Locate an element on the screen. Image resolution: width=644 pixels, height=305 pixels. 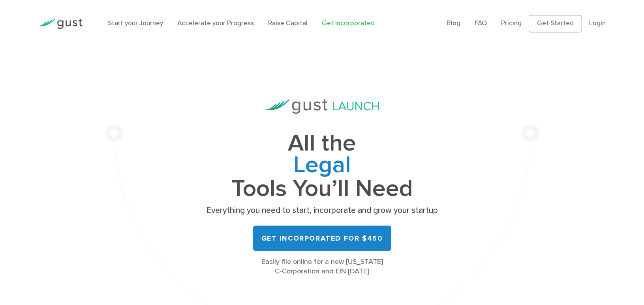
a: Blog is located at coordinates (453, 23).